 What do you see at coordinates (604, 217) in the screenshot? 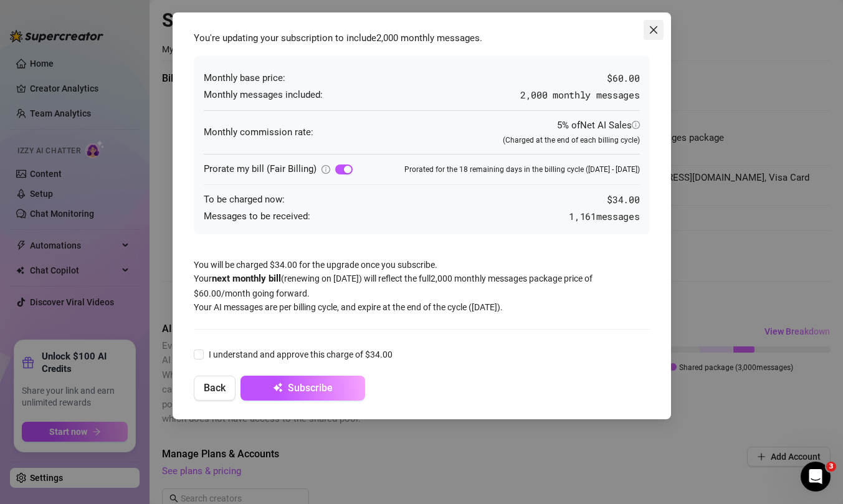
I see `span: 1,161 messages` at bounding box center [604, 217].